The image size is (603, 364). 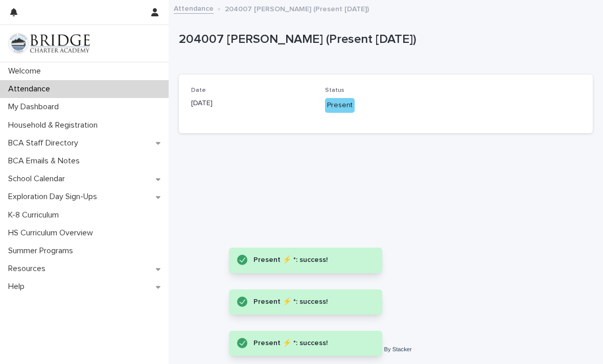 What do you see at coordinates (194, 7) in the screenshot?
I see `a: Attendance` at bounding box center [194, 7].